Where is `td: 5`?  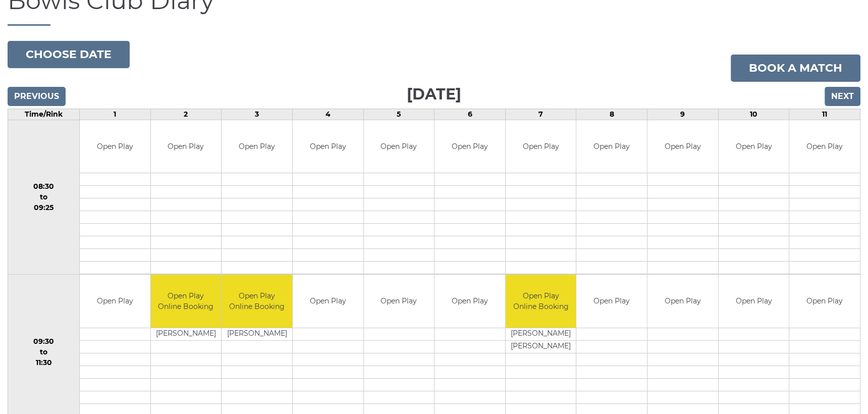 td: 5 is located at coordinates (399, 114).